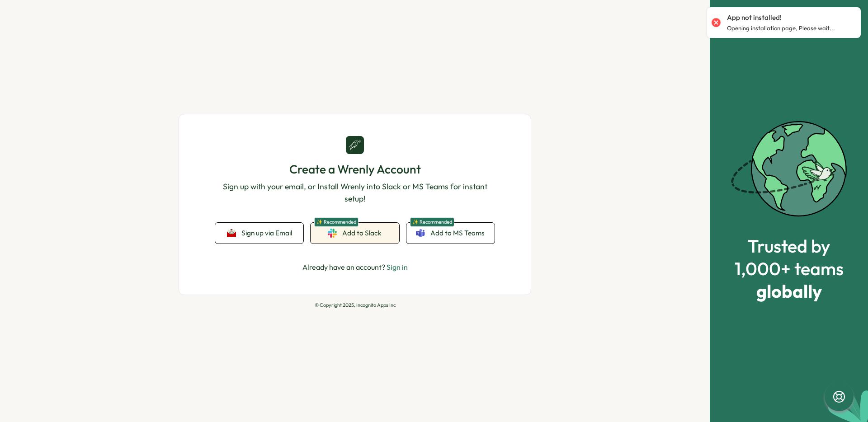 Image resolution: width=868 pixels, height=422 pixels. Describe the element at coordinates (754, 18) in the screenshot. I see `p: App not installed!` at that location.